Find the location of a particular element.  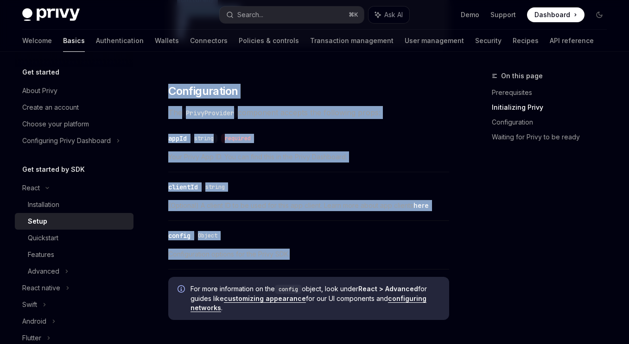

img: dark logo is located at coordinates (51, 15).